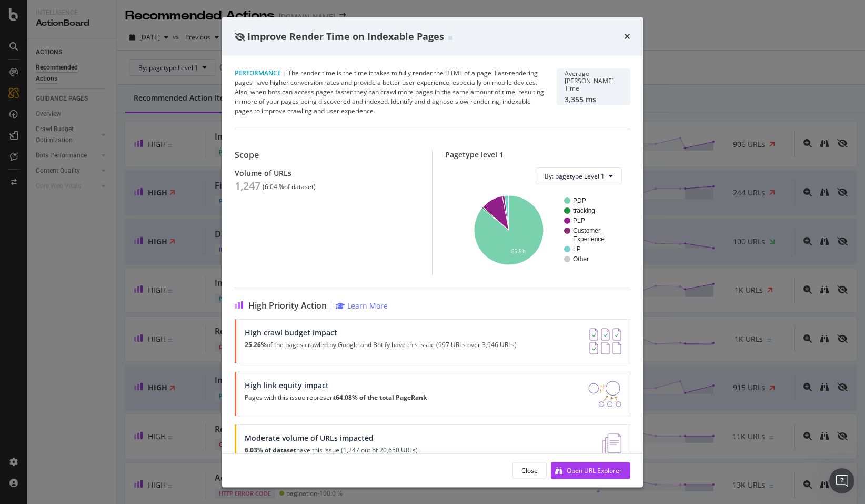 This screenshot has width=865, height=504. I want to click on img: Equal, so click(451, 38).